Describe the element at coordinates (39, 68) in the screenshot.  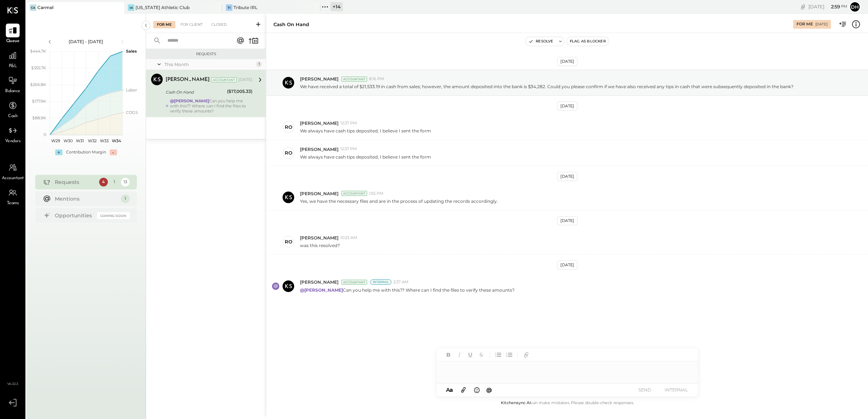
I see `text: $355.7K` at that location.